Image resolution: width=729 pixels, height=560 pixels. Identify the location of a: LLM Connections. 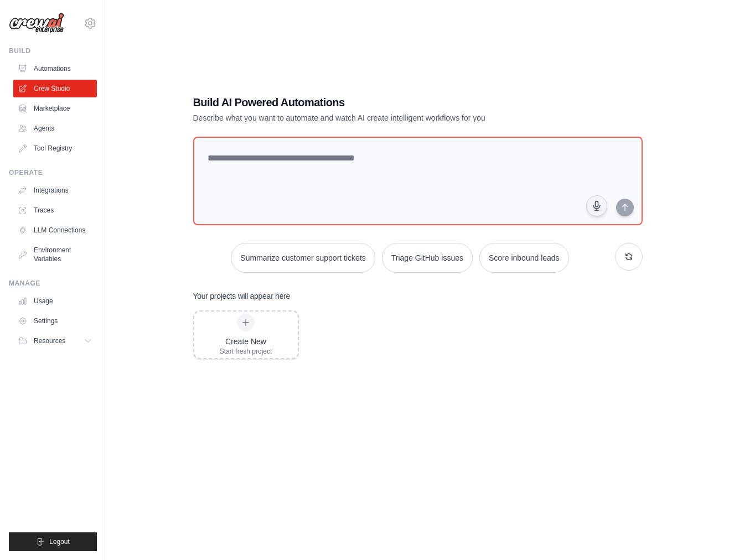
(55, 230).